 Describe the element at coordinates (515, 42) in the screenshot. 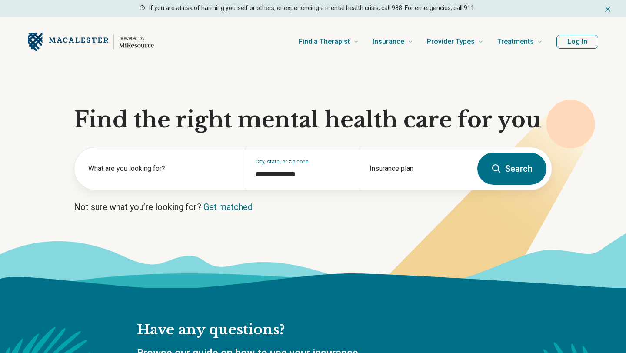

I see `span: Treatments` at that location.